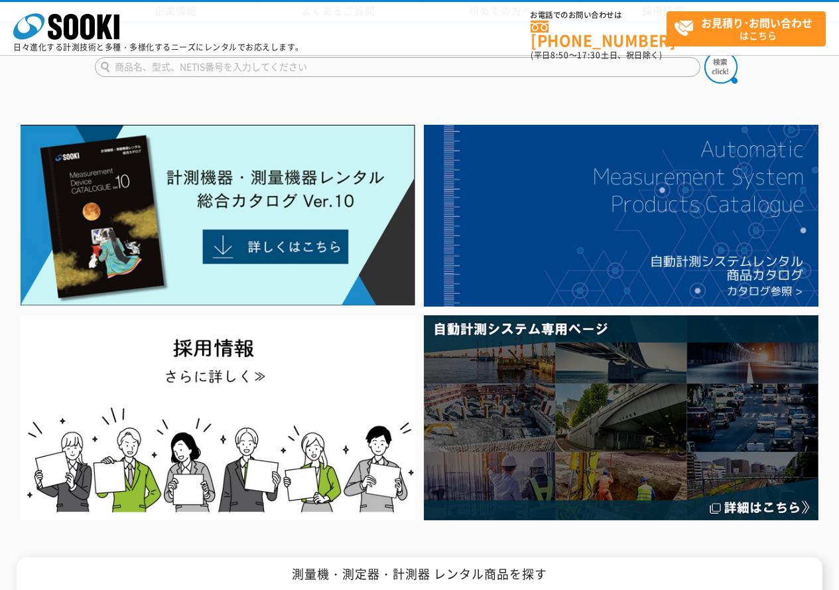  I want to click on img: 自動計測システム専用ページ, so click(621, 417).